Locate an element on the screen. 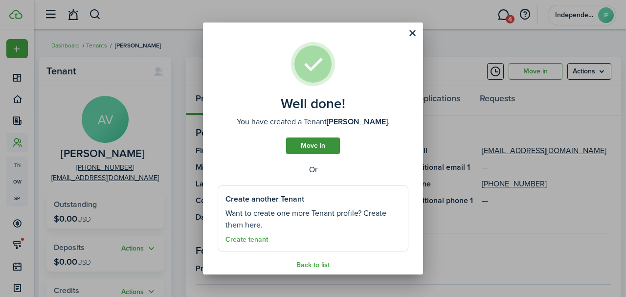 The width and height of the screenshot is (626, 297). well-done-description: You have created a Tenant . is located at coordinates (313, 122).